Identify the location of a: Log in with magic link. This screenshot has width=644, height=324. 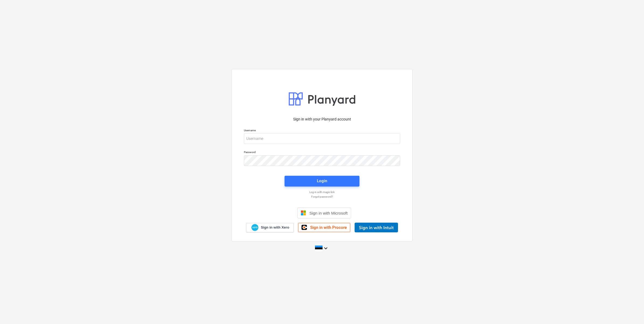
(322, 191).